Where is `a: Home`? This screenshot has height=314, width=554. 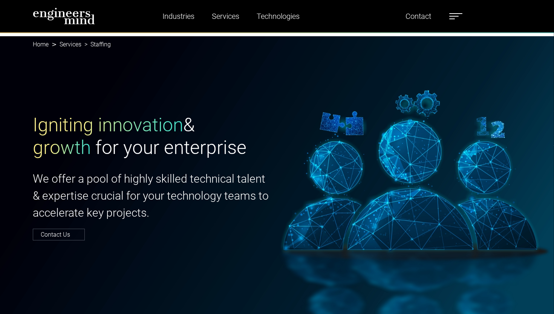 a: Home is located at coordinates (41, 44).